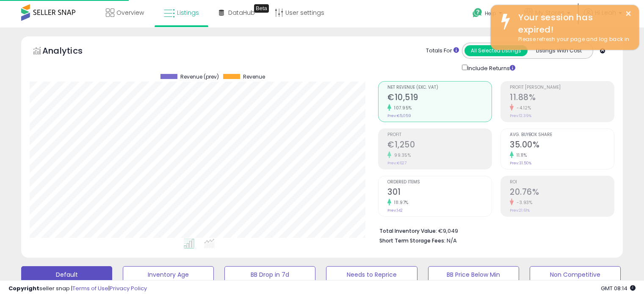 The width and height of the screenshot is (644, 297). What do you see at coordinates (371, 275) in the screenshot?
I see `button: Needs to Reprice` at bounding box center [371, 275].